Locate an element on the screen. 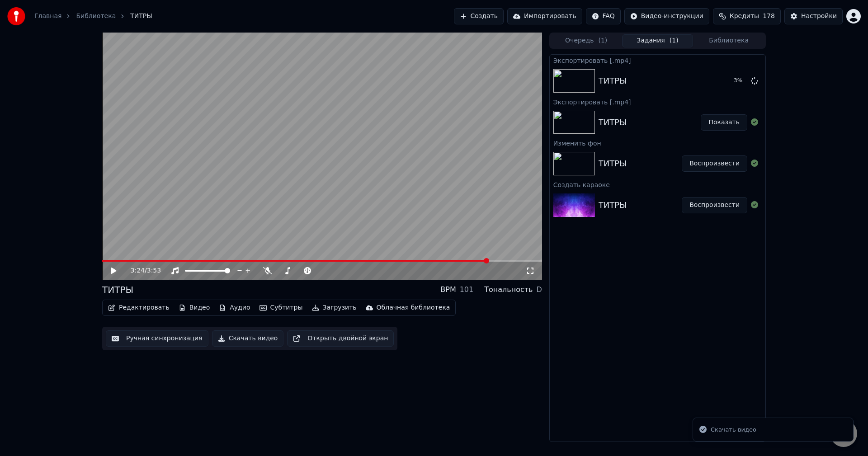 The height and width of the screenshot is (456, 868). button: Ручная синхронизация is located at coordinates (157, 338).